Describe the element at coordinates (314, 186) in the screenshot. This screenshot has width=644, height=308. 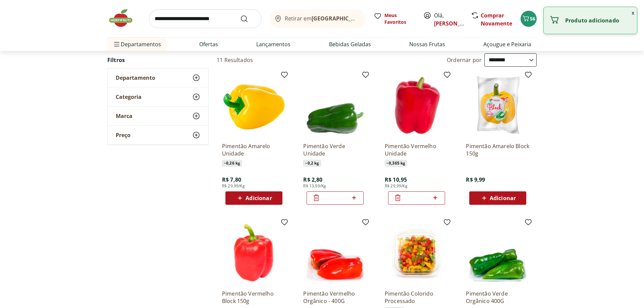
I see `span: R$ 13,99/Kg` at that location.